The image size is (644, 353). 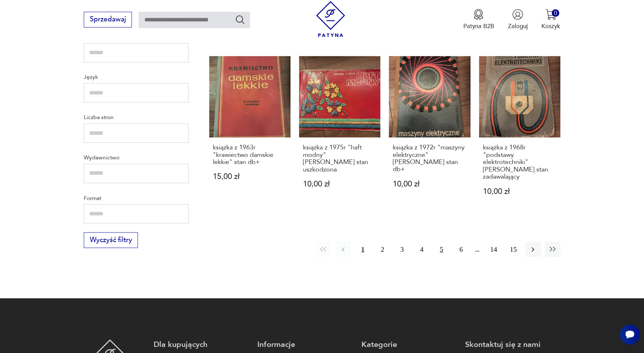 I want to click on a: Ikona medaluPatyna B2B, so click(x=478, y=20).